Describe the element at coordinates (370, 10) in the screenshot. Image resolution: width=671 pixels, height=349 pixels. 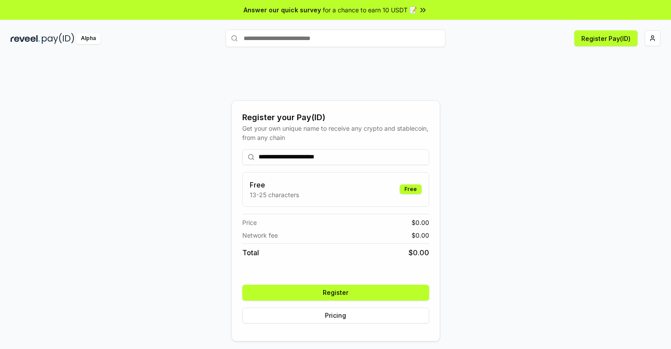
I see `span: for a chance to earn 10 USDT 📝` at that location.